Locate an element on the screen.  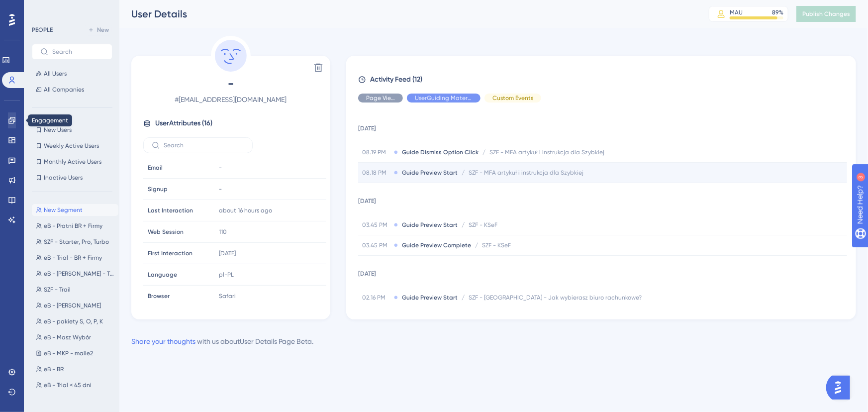
div: 89 % is located at coordinates (777, 13).